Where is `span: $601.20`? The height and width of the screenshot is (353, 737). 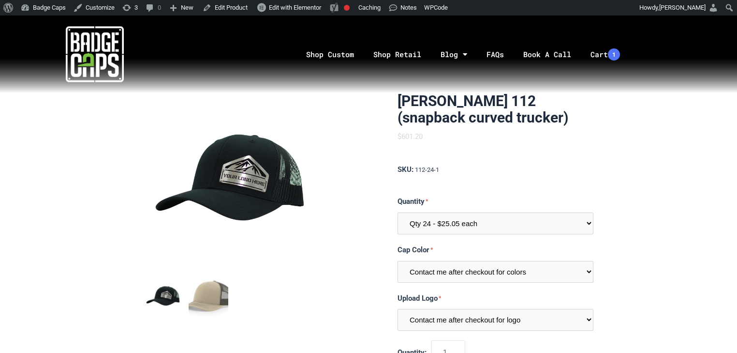
span: $601.20 is located at coordinates (410, 136).